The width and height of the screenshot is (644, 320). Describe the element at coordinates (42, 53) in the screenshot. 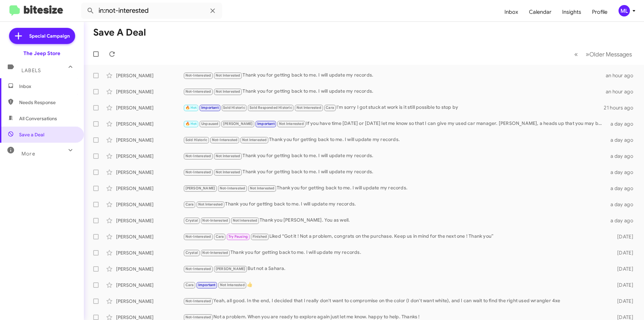

I see `div: The Jeep Store` at that location.